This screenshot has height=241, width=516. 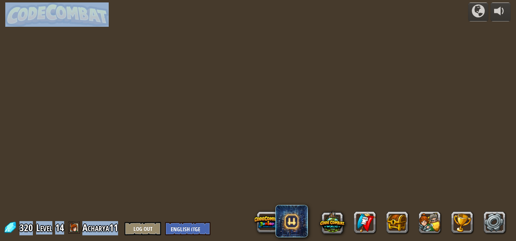 I want to click on button: Adjust volume, so click(x=501, y=12).